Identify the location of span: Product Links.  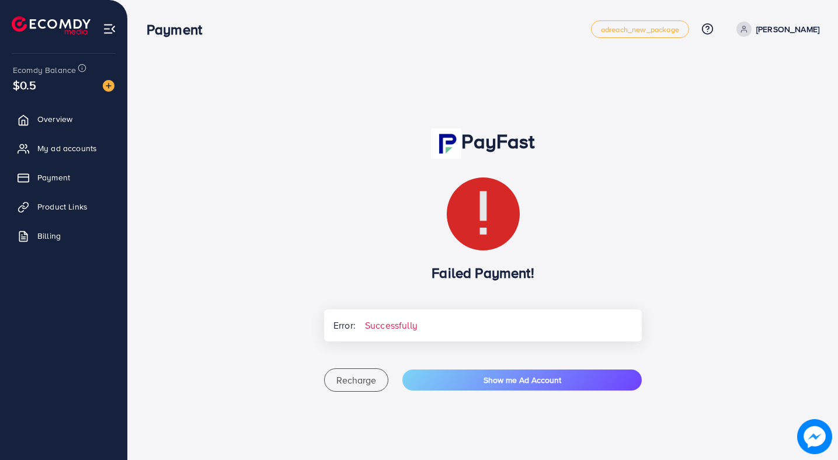
(62, 207).